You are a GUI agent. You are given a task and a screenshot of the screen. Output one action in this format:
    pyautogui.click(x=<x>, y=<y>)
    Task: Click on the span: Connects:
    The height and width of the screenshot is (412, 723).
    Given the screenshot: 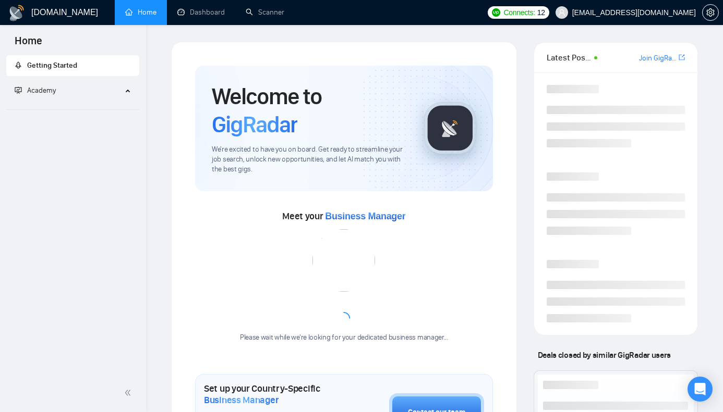 What is the action you would take?
    pyautogui.click(x=519, y=13)
    